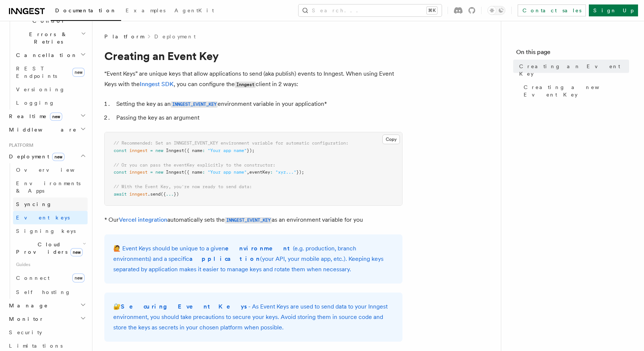  Describe the element at coordinates (47, 38) in the screenshot. I see `span: Errors & Retries` at that location.